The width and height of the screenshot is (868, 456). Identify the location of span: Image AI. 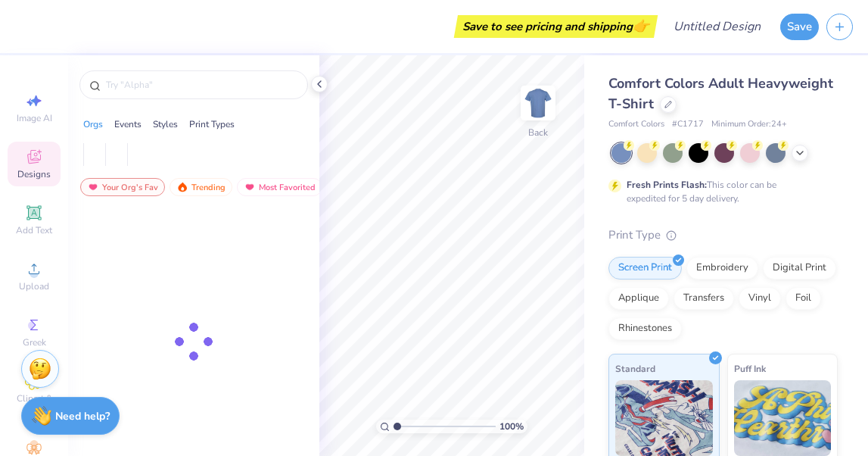
(34, 118).